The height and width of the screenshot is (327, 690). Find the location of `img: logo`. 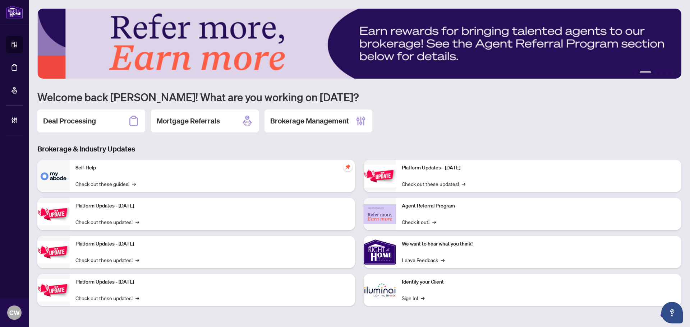

img: logo is located at coordinates (14, 12).